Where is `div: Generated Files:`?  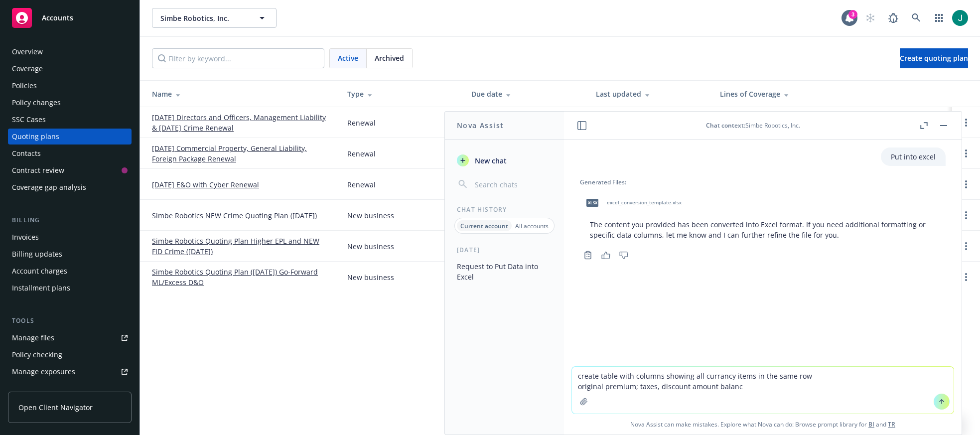 div: Generated Files: is located at coordinates (762, 182).